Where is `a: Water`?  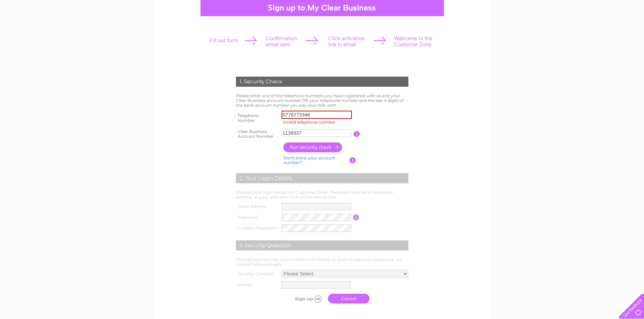 a: Water is located at coordinates (556, 31).